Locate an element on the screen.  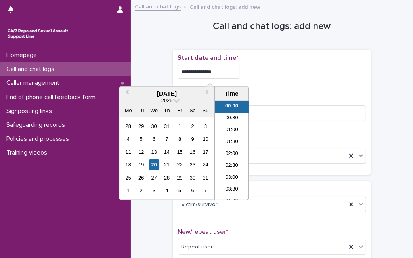
div: Choose Wednesday, 6 August 2025 is located at coordinates (154, 139).